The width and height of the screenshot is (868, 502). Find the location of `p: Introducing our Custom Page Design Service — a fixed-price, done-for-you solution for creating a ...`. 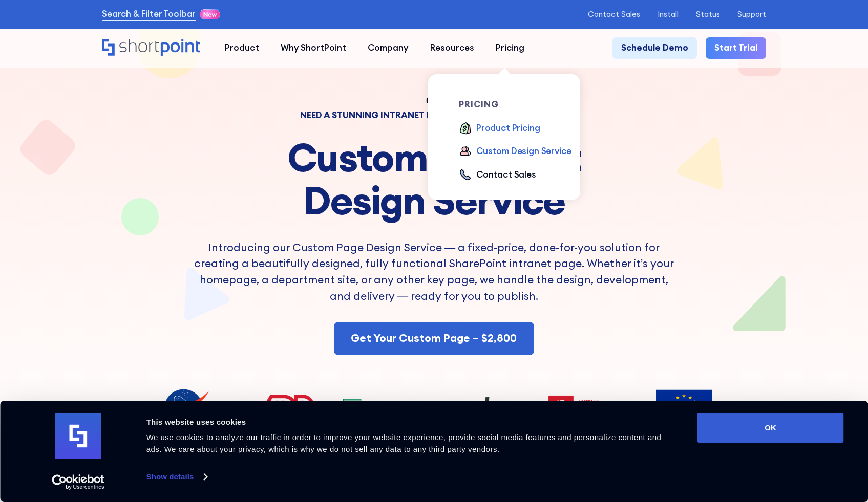

p: Introducing our Custom Page Design Service — a fixed-price, done-for-you solution for creating a ... is located at coordinates (434, 272).